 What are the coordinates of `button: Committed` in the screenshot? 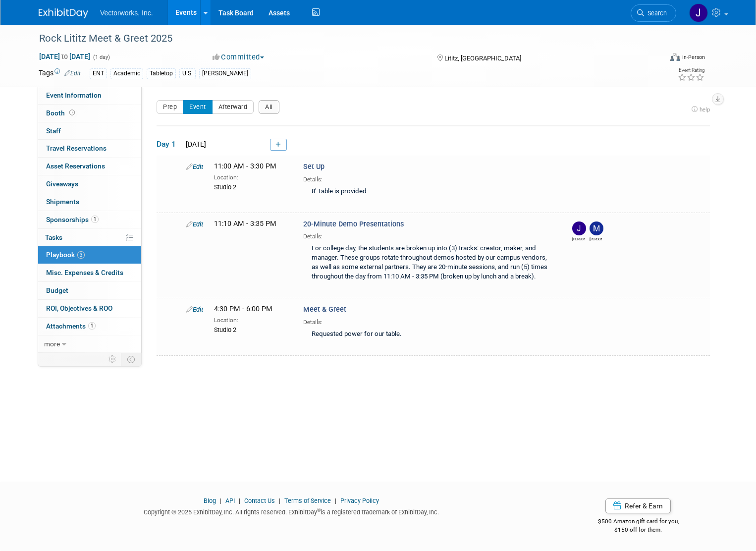 It's located at (238, 57).